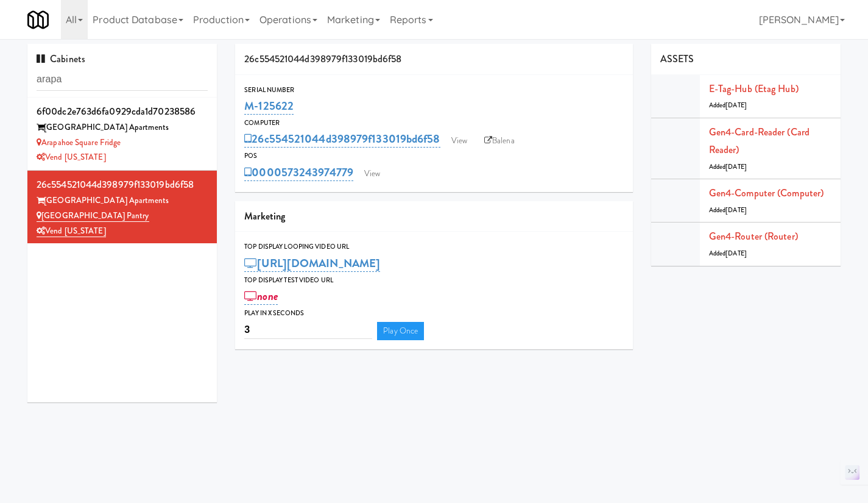  Describe the element at coordinates (759, 141) in the screenshot. I see `a: Gen4-card-reader (Card Reader)` at that location.